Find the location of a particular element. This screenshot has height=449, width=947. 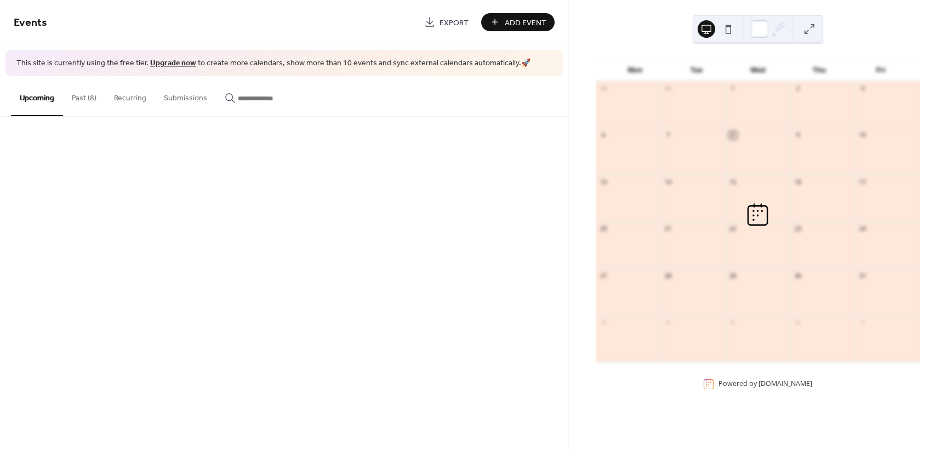

button: Add Event is located at coordinates (518, 22).